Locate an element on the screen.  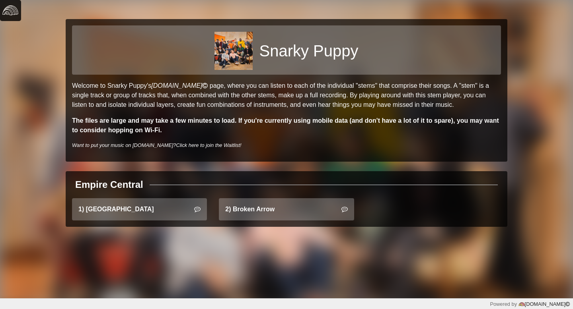
strong: The files are large and may take a few minutes to load. If you're currently using mobile data (an... is located at coordinates (285, 125).